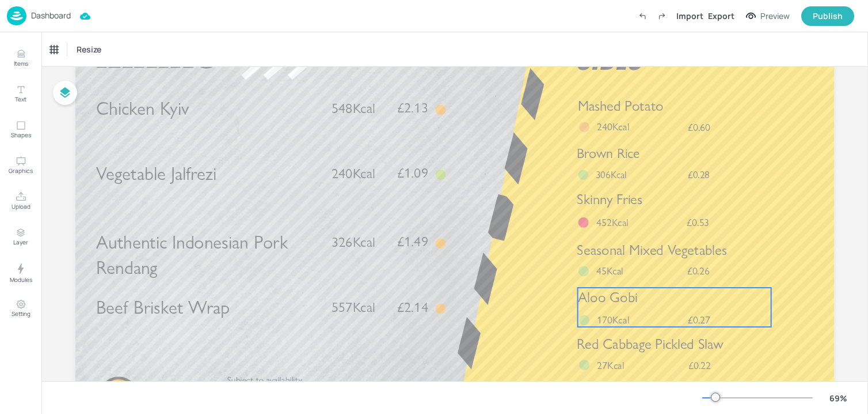 The width and height of the screenshot is (868, 414). Describe the element at coordinates (413, 173) in the screenshot. I see `span: £1.09` at that location.